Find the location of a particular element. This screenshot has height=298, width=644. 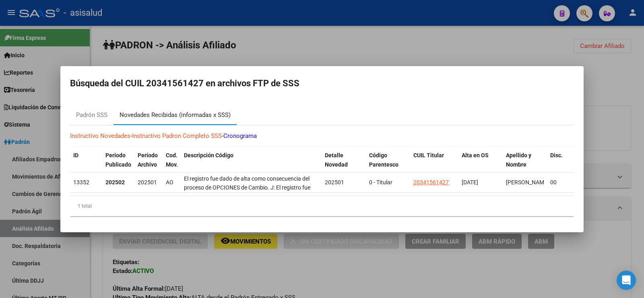

div: 1 total is located at coordinates (322, 206).